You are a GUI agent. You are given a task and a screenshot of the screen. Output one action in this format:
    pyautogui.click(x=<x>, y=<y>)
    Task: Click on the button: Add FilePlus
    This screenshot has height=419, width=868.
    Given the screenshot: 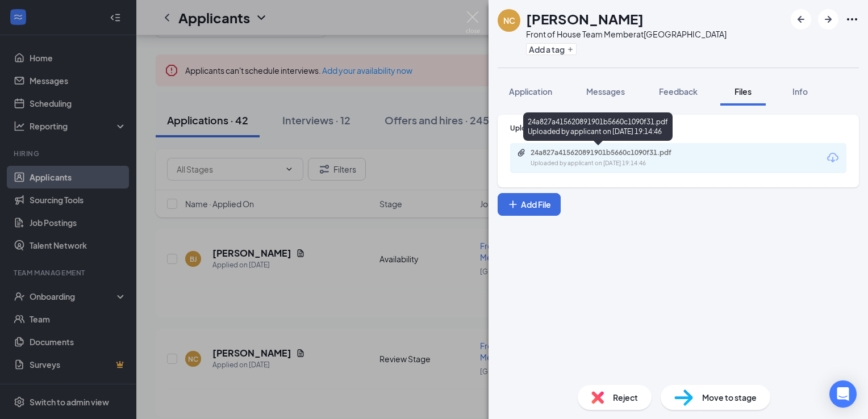 What is the action you would take?
    pyautogui.click(x=529, y=205)
    